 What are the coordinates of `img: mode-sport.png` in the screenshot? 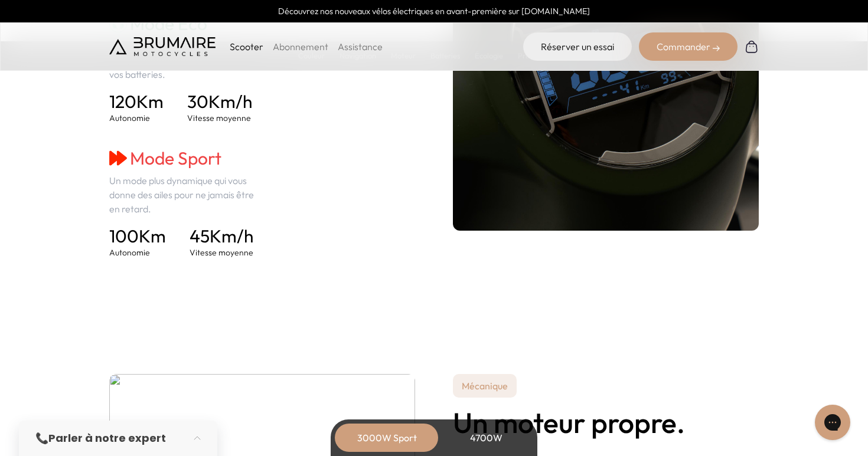 It's located at (118, 158).